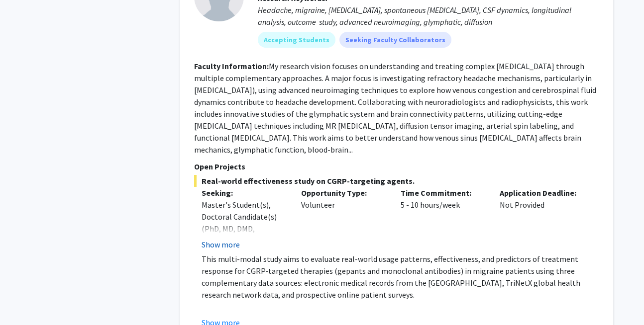 This screenshot has height=325, width=644. Describe the element at coordinates (397, 167) in the screenshot. I see `p: Open Projects` at that location.